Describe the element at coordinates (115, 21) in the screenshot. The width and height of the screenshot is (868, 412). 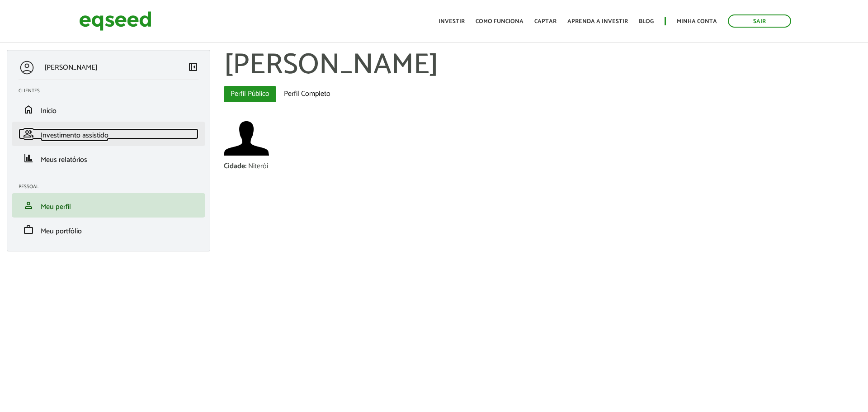
I see `img: EqSeed` at that location.